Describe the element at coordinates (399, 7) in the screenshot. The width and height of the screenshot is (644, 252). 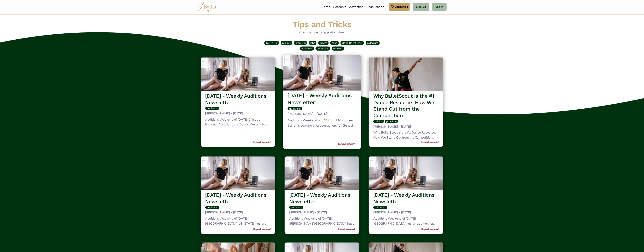
I see `a: Subscribe` at that location.